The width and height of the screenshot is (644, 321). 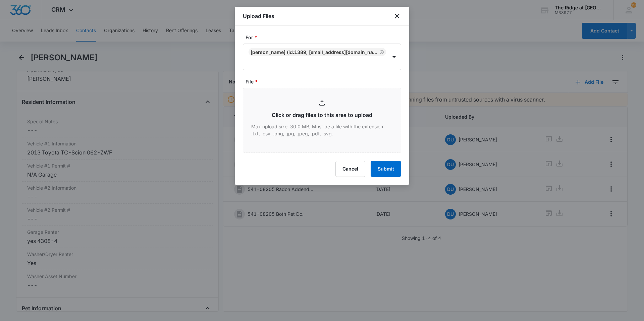 I want to click on label: File, so click(x=325, y=81).